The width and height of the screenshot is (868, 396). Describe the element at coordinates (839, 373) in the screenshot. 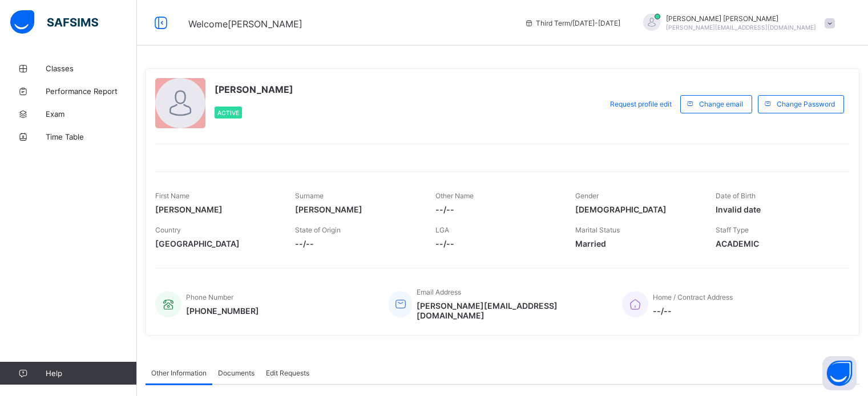

I see `button: Open asap` at that location.